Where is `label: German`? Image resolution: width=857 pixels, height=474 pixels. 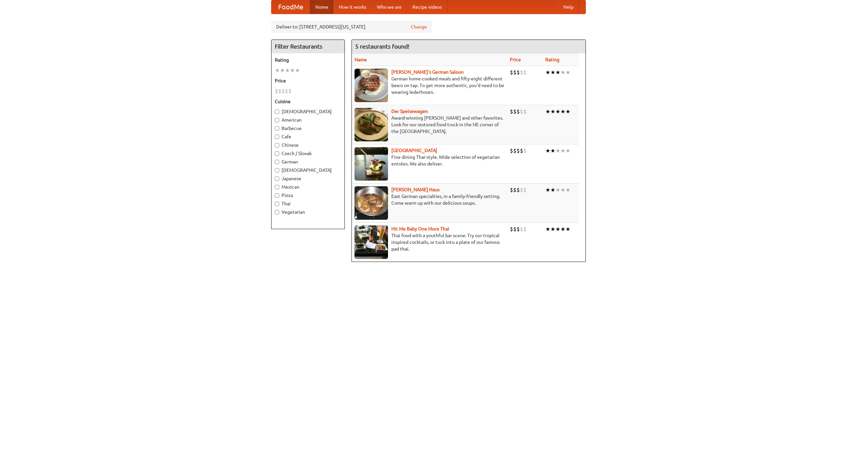 label: German is located at coordinates (308, 162).